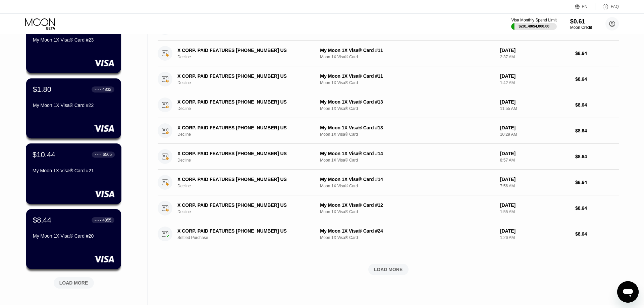 Image resolution: width=644 pixels, height=308 pixels. What do you see at coordinates (534, 20) in the screenshot?
I see `div: Visa Monthly Spend Limit` at bounding box center [534, 20].